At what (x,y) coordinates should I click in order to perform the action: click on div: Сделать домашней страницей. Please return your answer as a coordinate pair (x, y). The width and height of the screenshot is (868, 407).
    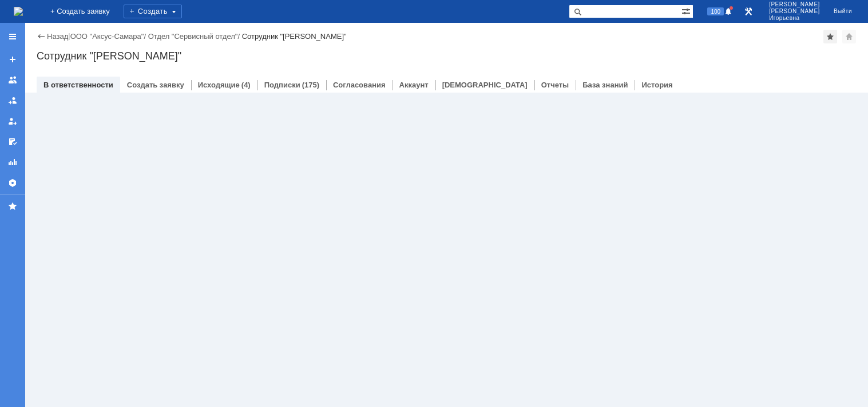
    Looking at the image, I should click on (849, 37).